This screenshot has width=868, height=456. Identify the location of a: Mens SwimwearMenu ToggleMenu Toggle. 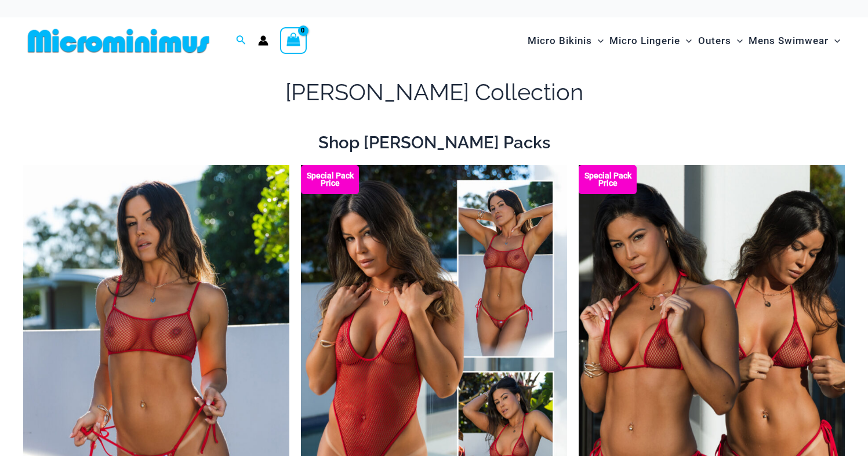
(794, 41).